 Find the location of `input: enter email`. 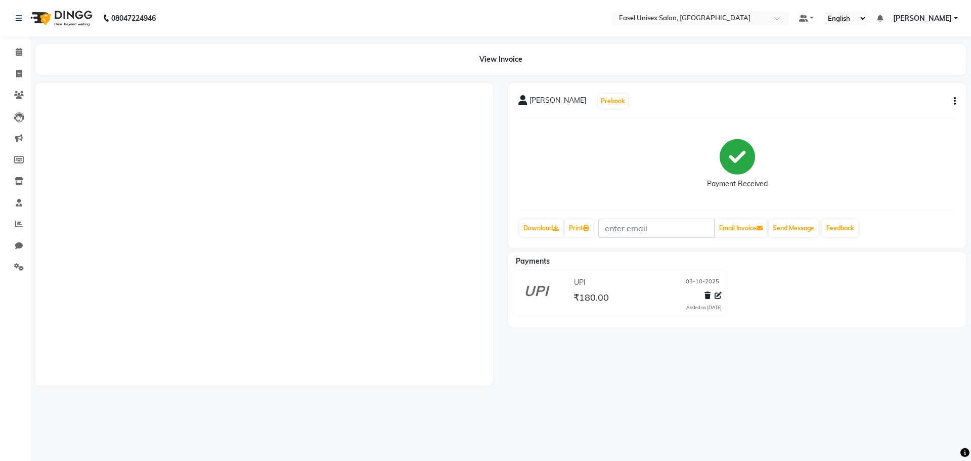

input: enter email is located at coordinates (656, 228).